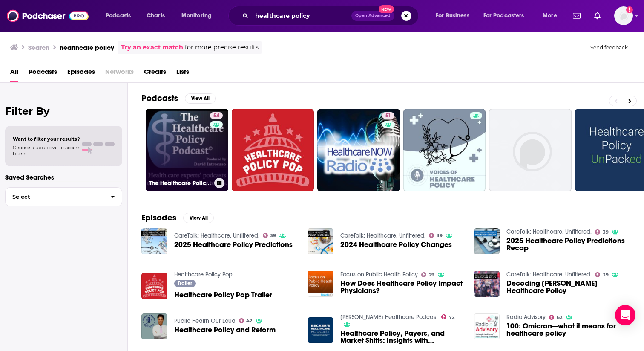 The image size is (644, 351). What do you see at coordinates (48, 16) in the screenshot?
I see `img: Podchaser - Follow, Share and Rate Podcasts` at bounding box center [48, 16].